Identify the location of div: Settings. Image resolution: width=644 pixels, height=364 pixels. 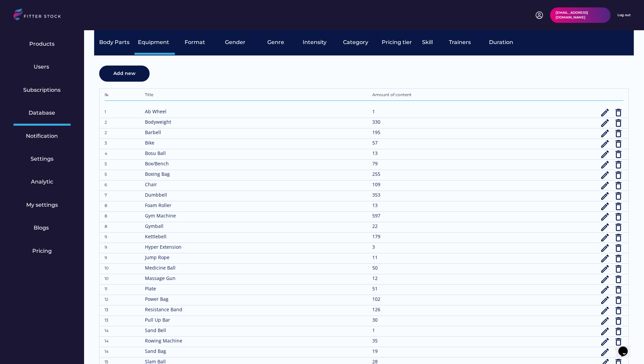
(42, 159).